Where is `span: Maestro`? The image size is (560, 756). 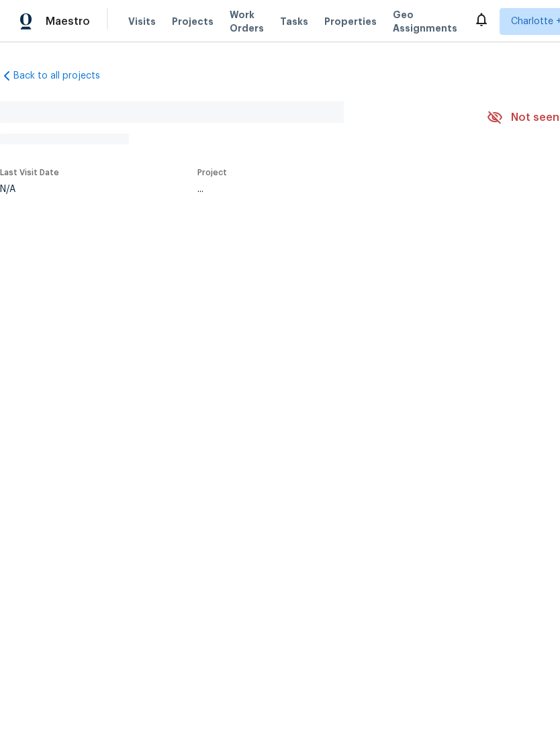
span: Maestro is located at coordinates (68, 22).